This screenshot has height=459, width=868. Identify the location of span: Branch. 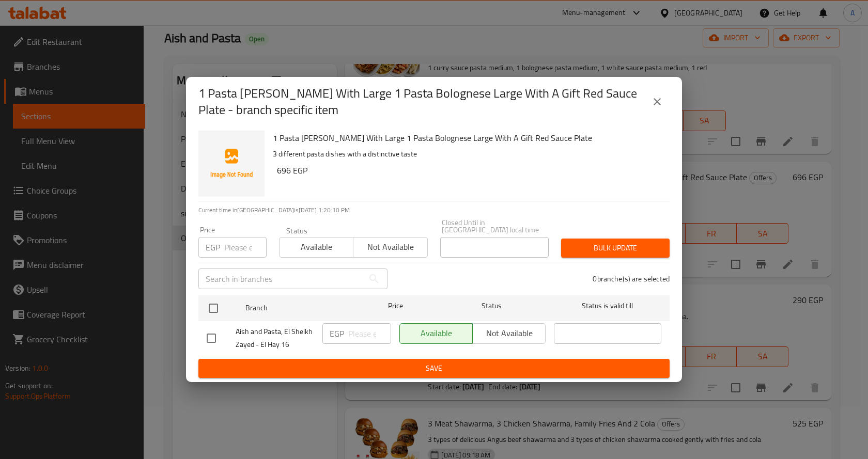
(299, 308).